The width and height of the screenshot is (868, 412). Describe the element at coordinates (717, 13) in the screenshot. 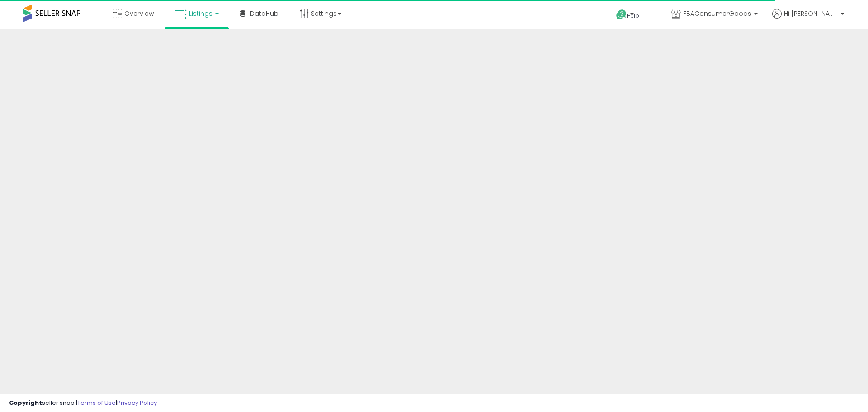

I see `span: FBAConsumerGoods` at that location.